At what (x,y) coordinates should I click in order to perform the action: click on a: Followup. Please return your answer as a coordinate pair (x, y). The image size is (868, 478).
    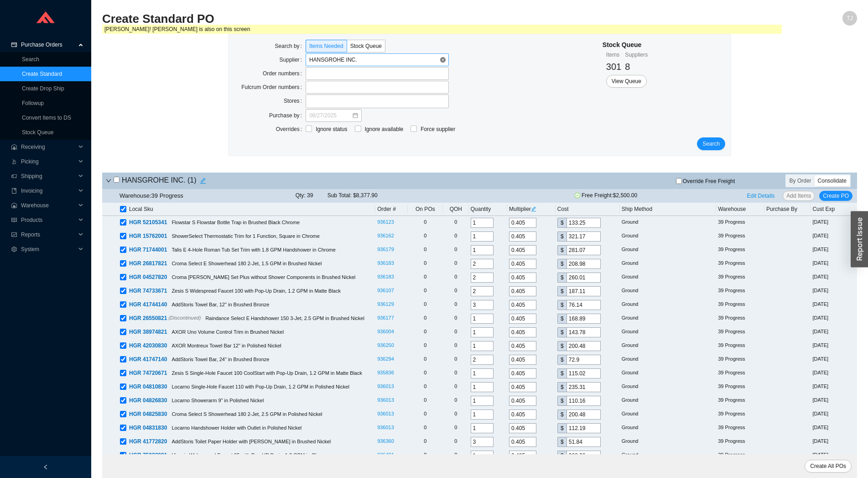
    Looking at the image, I should click on (33, 103).